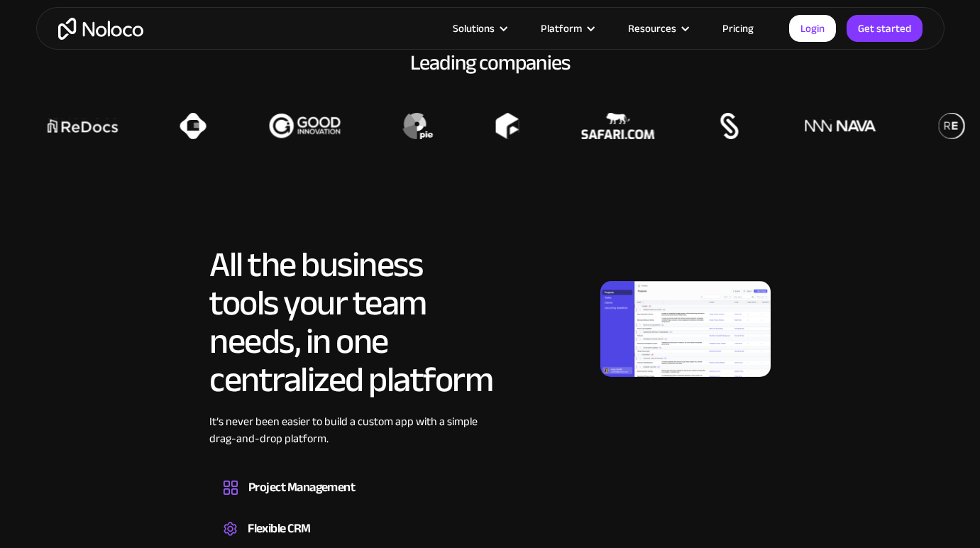  I want to click on h2: All the business tools your team needs, in one centralized platform, so click(351, 322).